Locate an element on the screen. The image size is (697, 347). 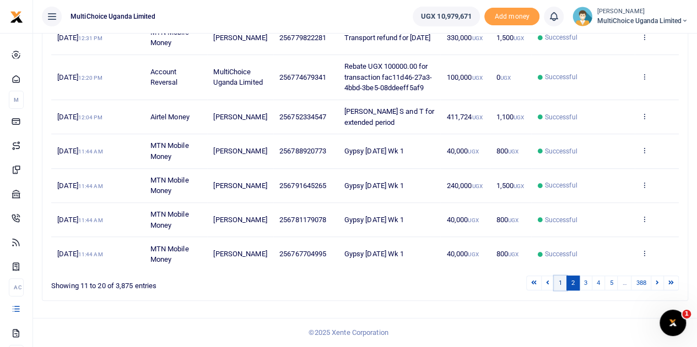
span: 240,000 is located at coordinates (464, 186).